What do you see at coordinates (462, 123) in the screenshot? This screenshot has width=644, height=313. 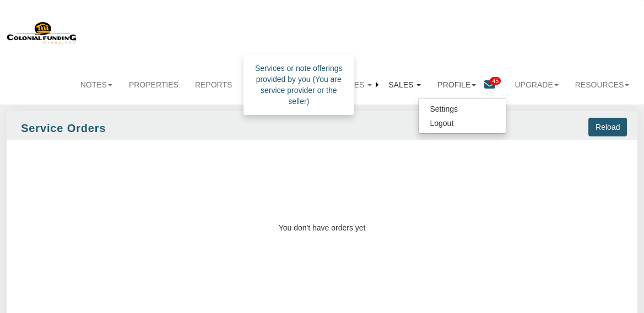 I see `a: Logout` at bounding box center [462, 123].